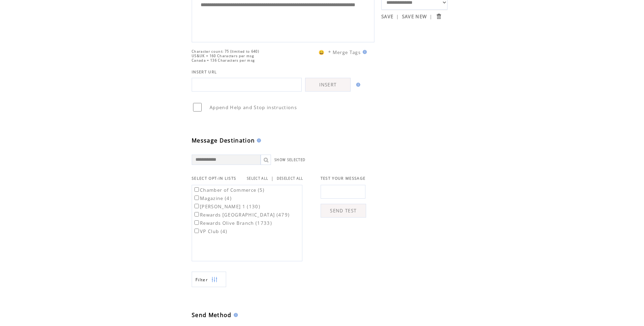 This screenshot has height=326, width=644. I want to click on a: SEND TEST, so click(344, 211).